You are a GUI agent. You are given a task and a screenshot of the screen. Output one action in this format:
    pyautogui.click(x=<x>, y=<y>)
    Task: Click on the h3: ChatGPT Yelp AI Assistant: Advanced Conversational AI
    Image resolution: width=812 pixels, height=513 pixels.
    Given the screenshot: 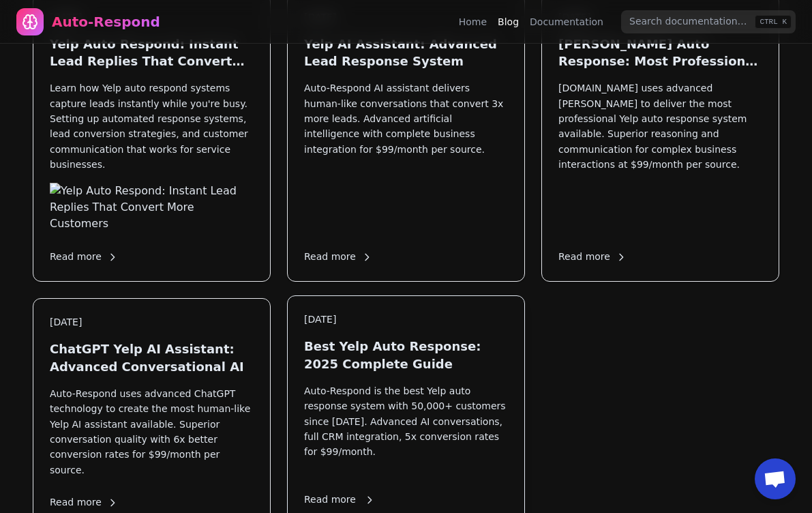 What is the action you would take?
    pyautogui.click(x=152, y=357)
    